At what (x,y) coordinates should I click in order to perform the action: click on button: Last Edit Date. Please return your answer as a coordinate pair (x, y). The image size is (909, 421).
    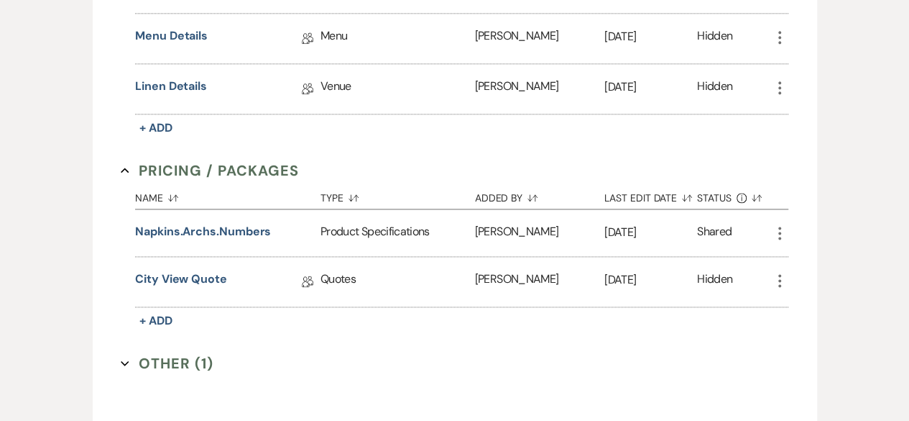
    Looking at the image, I should click on (651, 195).